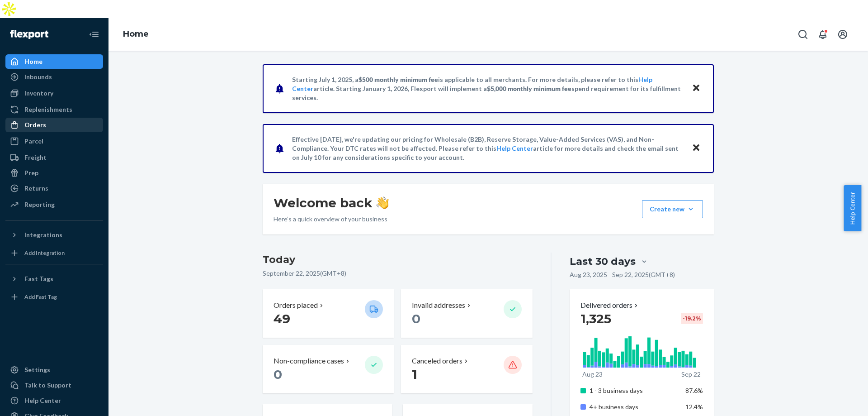  What do you see at coordinates (842, 34) in the screenshot?
I see `button: Open account menu` at bounding box center [842, 34].